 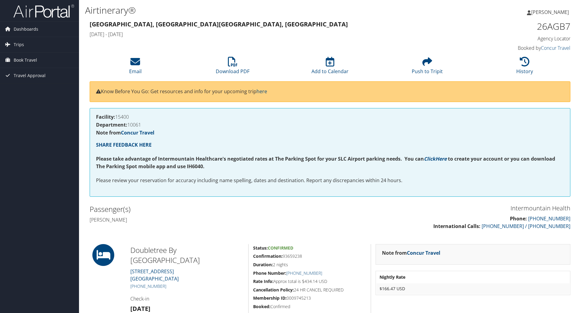 I want to click on h5: Approx total is $434.14 USD, so click(x=310, y=282).